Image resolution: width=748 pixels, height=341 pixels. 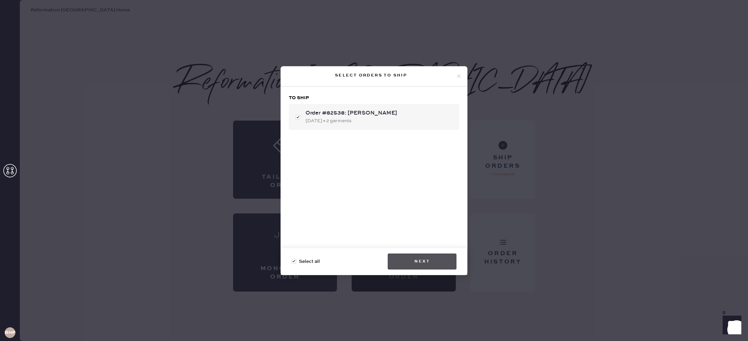 What do you see at coordinates (422, 261) in the screenshot?
I see `button: Next` at bounding box center [422, 261].